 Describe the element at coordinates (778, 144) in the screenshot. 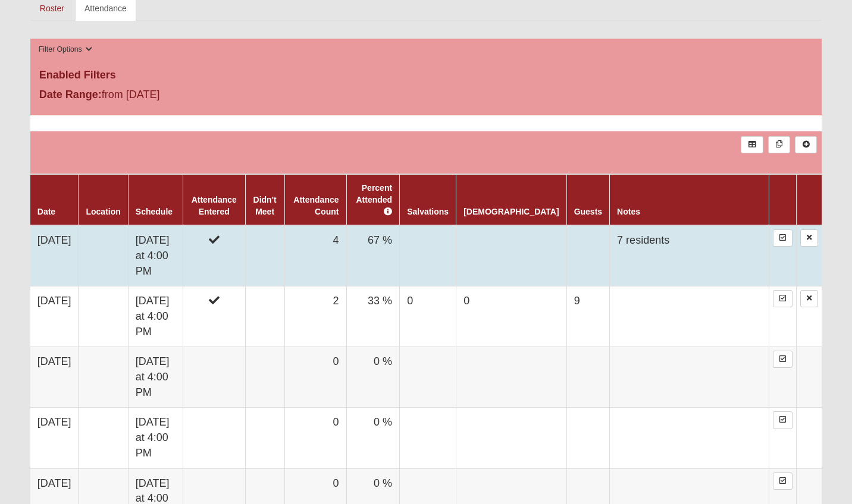

I see `a: Merge Records into Merge Template` at that location.